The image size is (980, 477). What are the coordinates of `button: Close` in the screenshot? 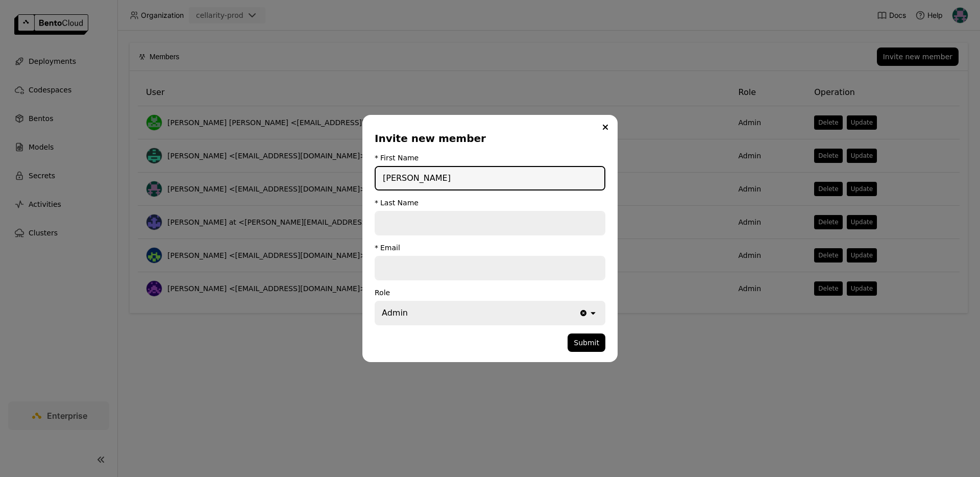 It's located at (605, 127).